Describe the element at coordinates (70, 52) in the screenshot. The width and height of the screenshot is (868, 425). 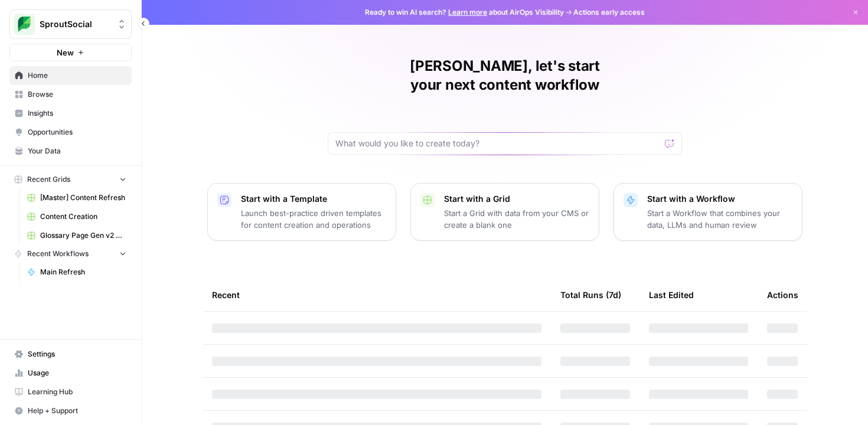
I see `button: New` at that location.